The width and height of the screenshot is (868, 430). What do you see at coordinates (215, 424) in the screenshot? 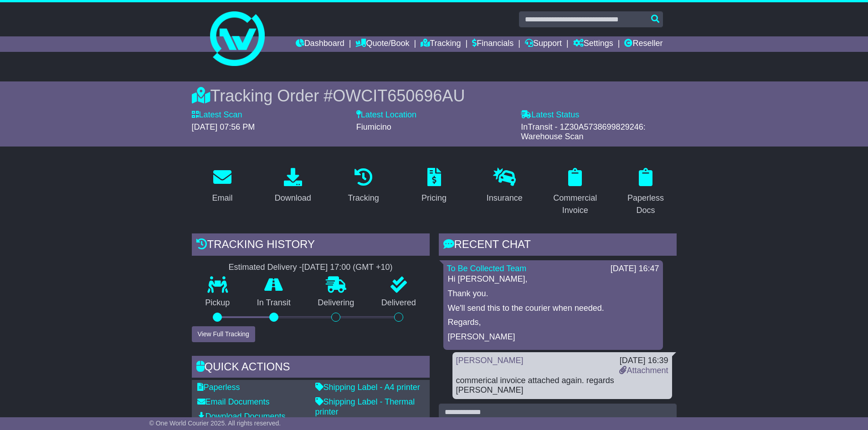
I see `span: © One World Courier 2025. All rights reserved.` at bounding box center [215, 424].